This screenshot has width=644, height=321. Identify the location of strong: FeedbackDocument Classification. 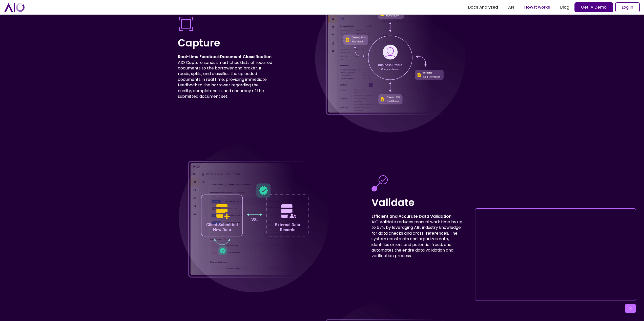
(235, 57).